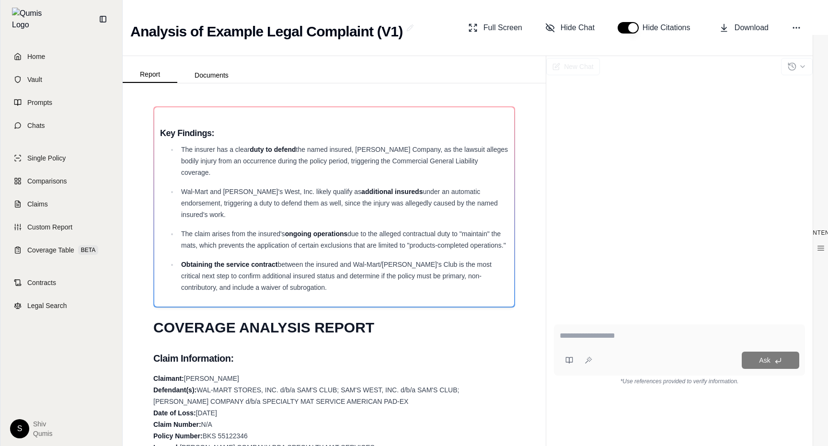  I want to click on div: *Use references provided to verify information., so click(680, 381).